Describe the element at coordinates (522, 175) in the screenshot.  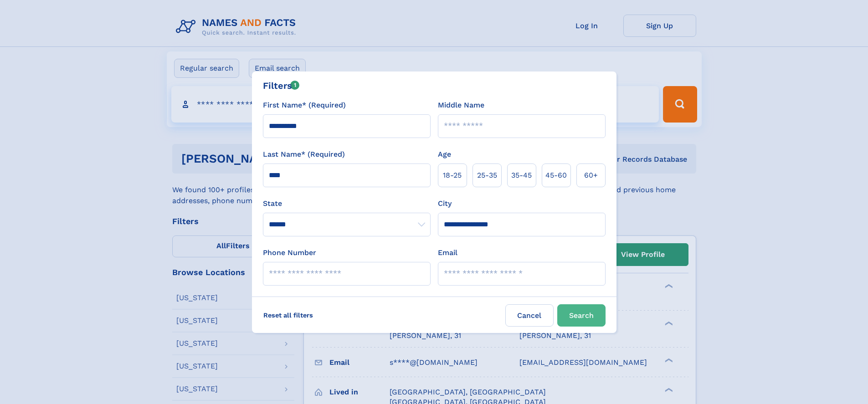
I see `span: 35‑45` at that location.